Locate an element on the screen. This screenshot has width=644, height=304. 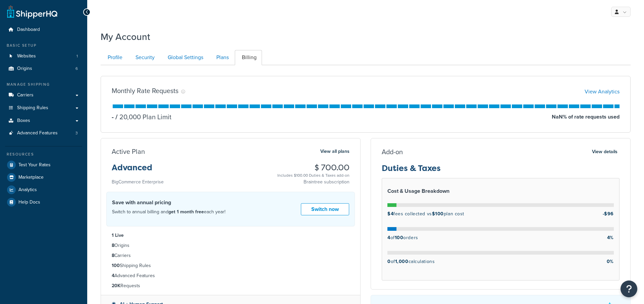
span: Shipping Rules is located at coordinates (32, 108).